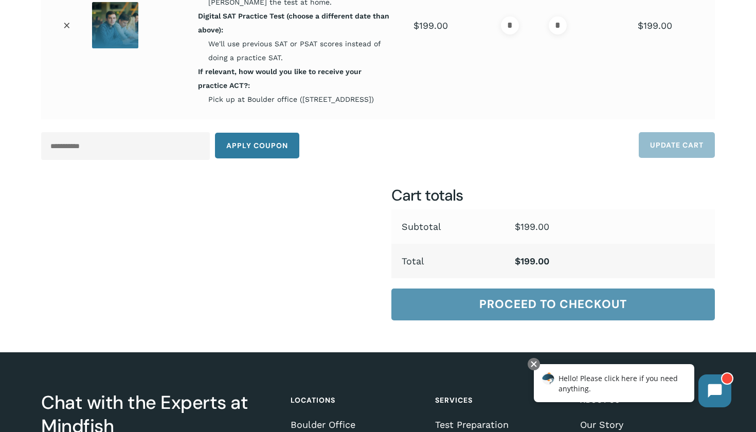 Image resolution: width=756 pixels, height=432 pixels. Describe the element at coordinates (553, 196) in the screenshot. I see `h2: Cart totals` at that location.